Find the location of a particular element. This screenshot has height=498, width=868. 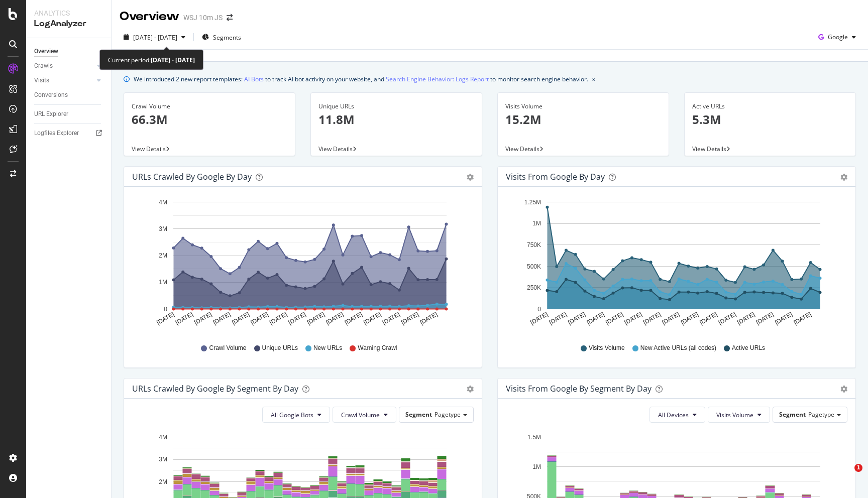

button: All Devices is located at coordinates (677, 415).